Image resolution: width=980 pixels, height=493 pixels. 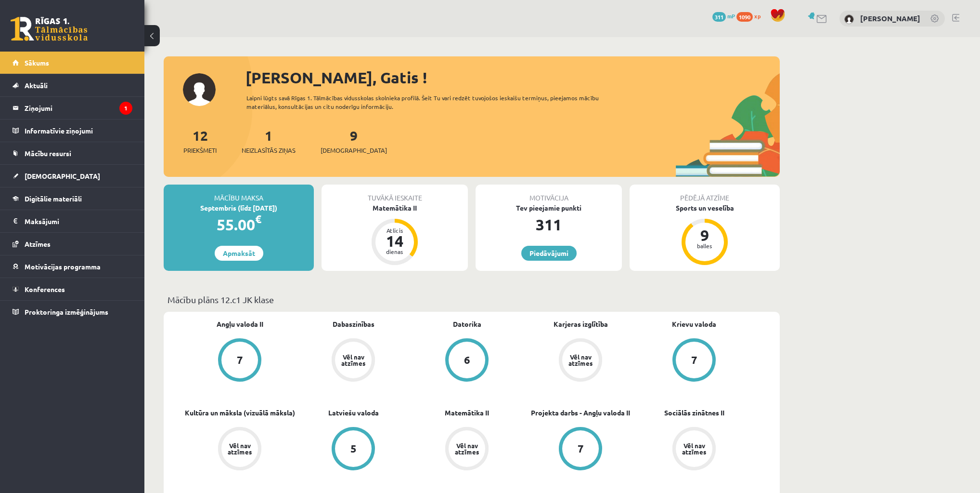 What do you see at coordinates (79, 108) in the screenshot?
I see `legend: Ziņojumi` at bounding box center [79, 108].